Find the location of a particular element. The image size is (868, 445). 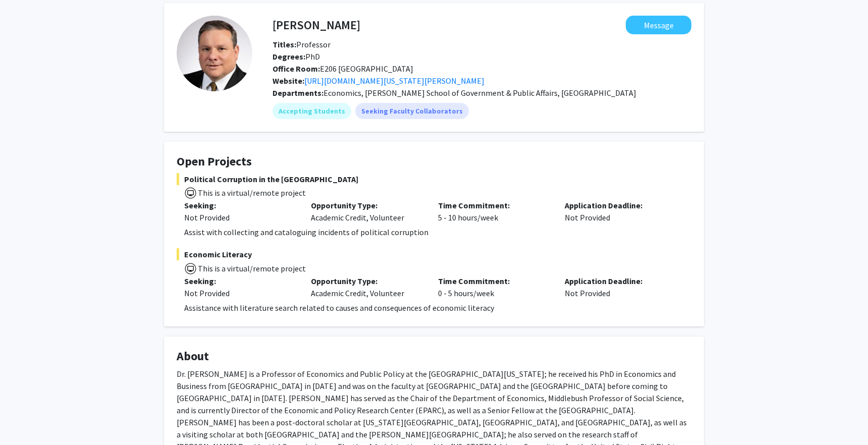

mat-chip: Accepting Students is located at coordinates (312, 111).